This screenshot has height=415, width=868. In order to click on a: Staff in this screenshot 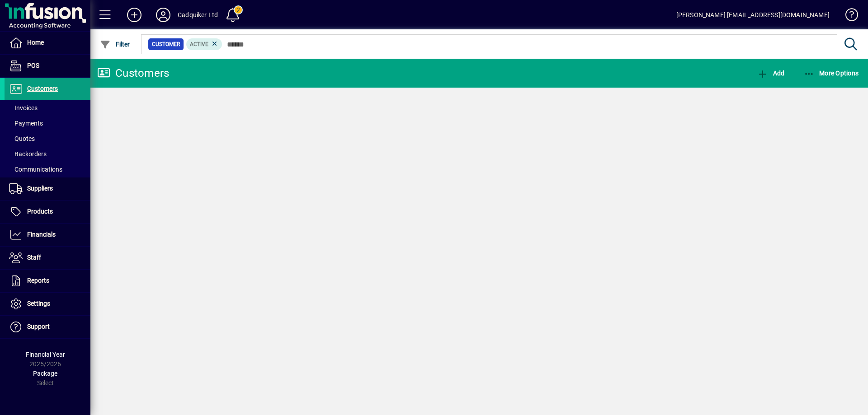, I will do `click(47, 258)`.